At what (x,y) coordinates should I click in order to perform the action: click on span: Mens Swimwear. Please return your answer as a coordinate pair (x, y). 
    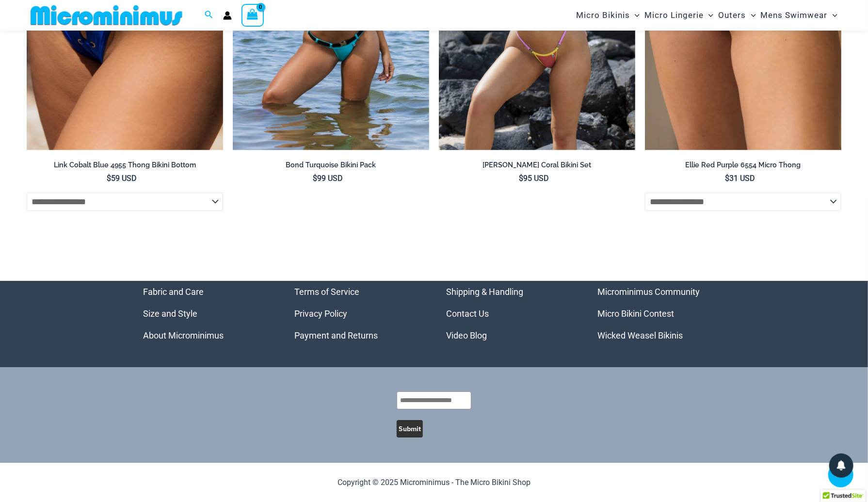
    Looking at the image, I should click on (795, 15).